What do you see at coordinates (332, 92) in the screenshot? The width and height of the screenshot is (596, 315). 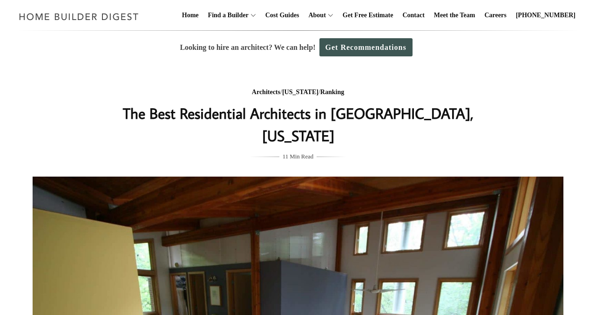 I see `a: Ranking` at bounding box center [332, 92].